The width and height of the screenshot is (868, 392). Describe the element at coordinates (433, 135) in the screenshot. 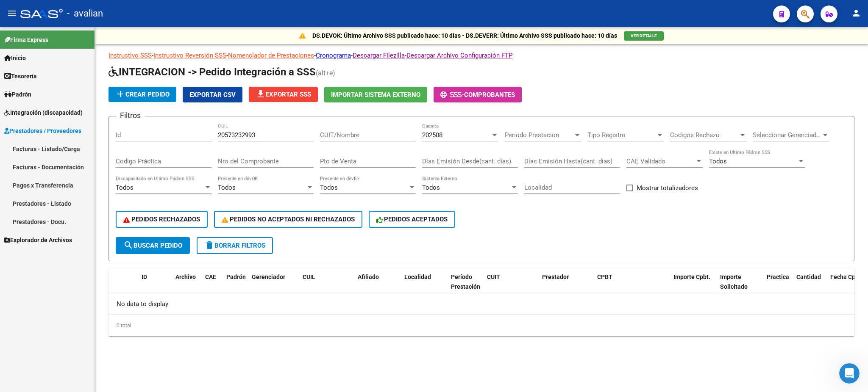

I see `span: 202508` at that location.